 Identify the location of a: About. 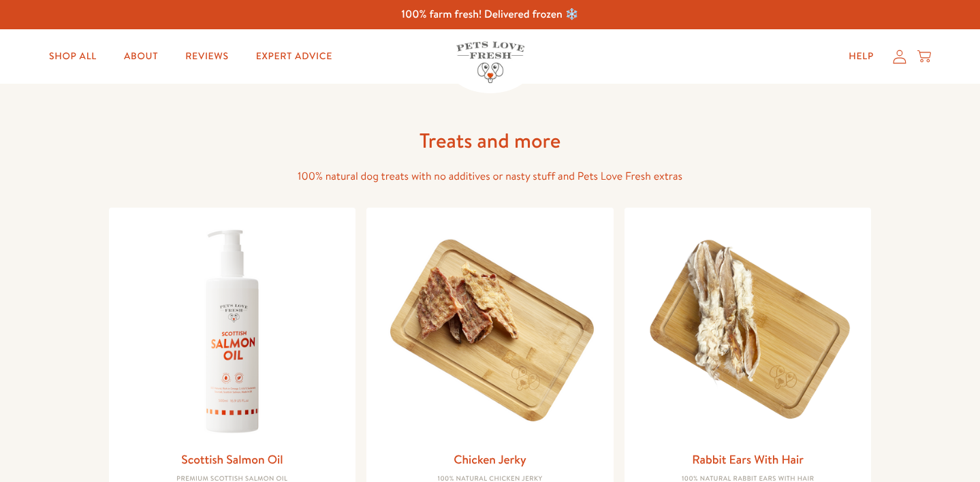
(141, 56).